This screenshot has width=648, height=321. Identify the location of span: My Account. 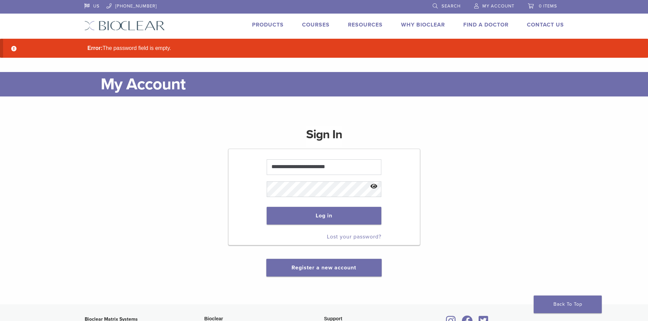
(498, 6).